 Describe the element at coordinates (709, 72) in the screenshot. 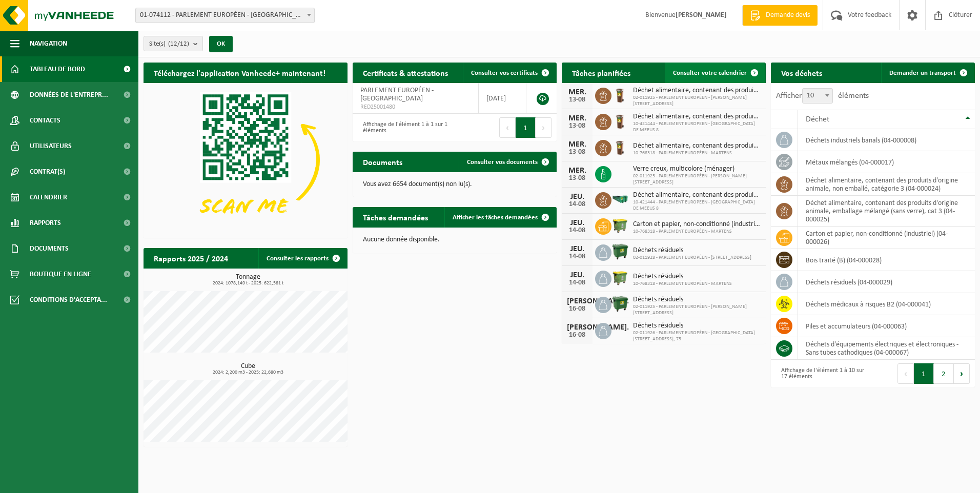

I see `span: Consulter votre calendrier` at that location.